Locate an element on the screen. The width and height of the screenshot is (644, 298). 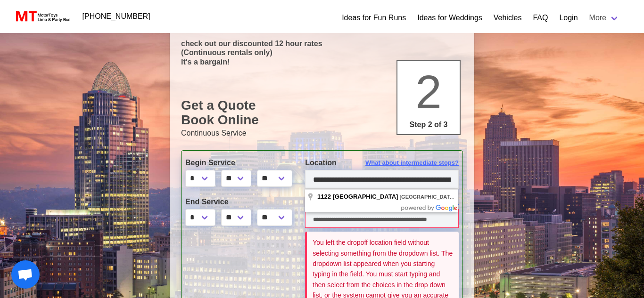
div: Open chat is located at coordinates (25, 275).